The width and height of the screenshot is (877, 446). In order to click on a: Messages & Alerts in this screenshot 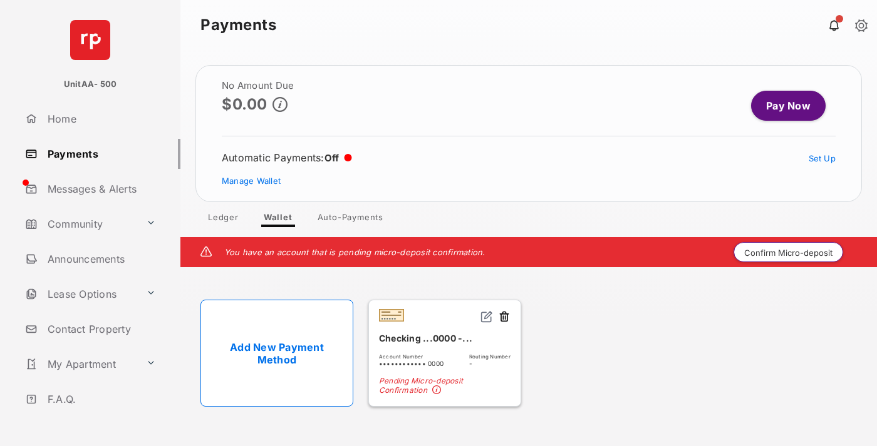, I will do `click(100, 189)`.